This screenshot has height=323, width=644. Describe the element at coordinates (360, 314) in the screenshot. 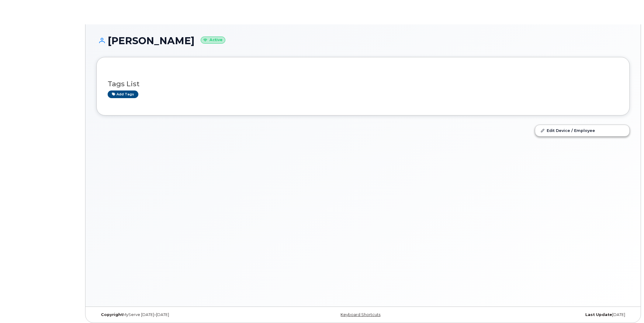

I see `a: Keyboard Shortcuts` at that location.